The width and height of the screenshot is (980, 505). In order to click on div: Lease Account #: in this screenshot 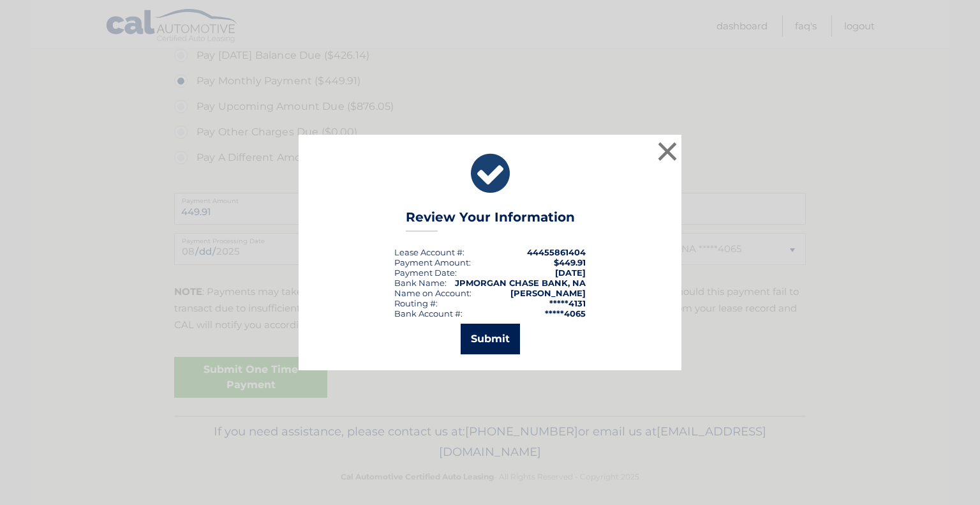, I will do `click(429, 252)`.